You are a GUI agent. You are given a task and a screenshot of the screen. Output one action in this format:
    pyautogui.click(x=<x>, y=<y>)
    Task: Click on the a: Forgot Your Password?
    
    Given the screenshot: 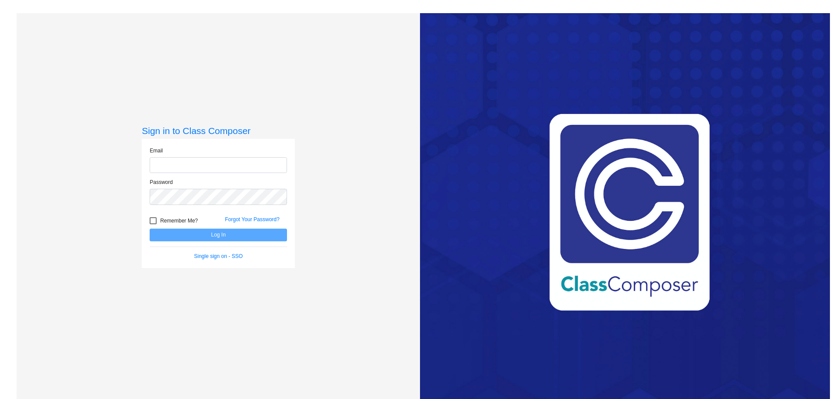 What is the action you would take?
    pyautogui.click(x=252, y=219)
    